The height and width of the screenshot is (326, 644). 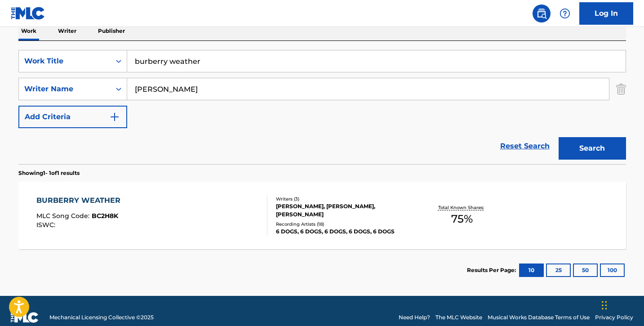 I want to click on div: Writer Name, so click(x=65, y=89).